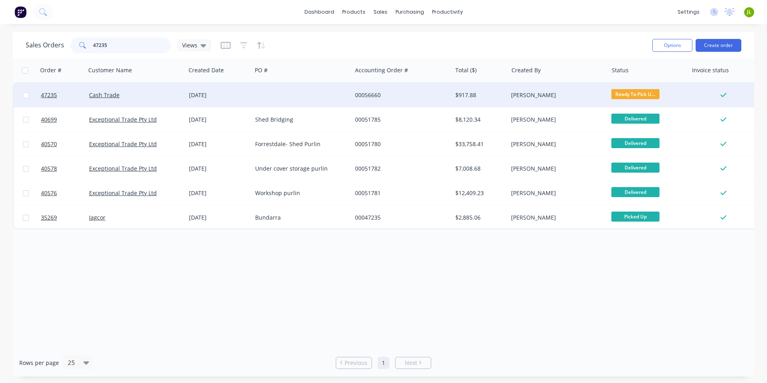 This screenshot has width=767, height=383. What do you see at coordinates (400, 144) in the screenshot?
I see `div: 00051780` at bounding box center [400, 144].